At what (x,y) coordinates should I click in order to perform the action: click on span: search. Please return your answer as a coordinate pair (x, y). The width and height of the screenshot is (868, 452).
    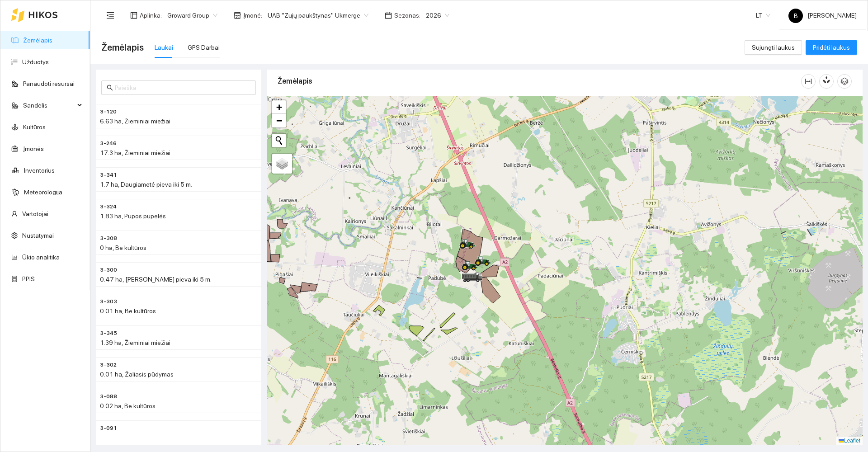
    Looking at the image, I should click on (110, 88).